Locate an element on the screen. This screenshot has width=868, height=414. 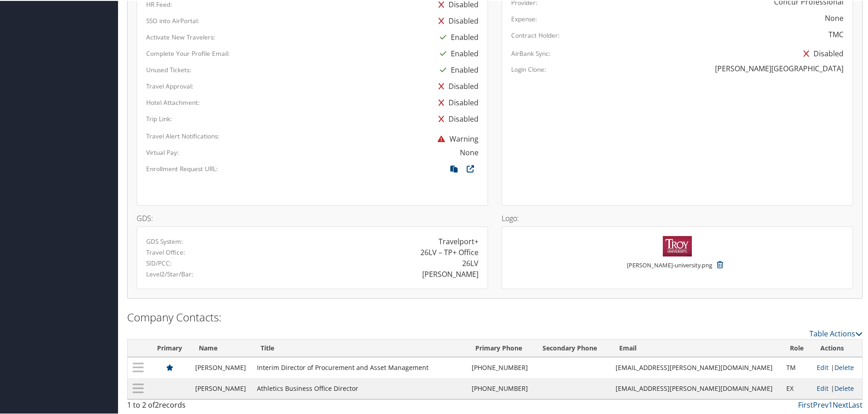
label: Expense: is located at coordinates (523, 18).